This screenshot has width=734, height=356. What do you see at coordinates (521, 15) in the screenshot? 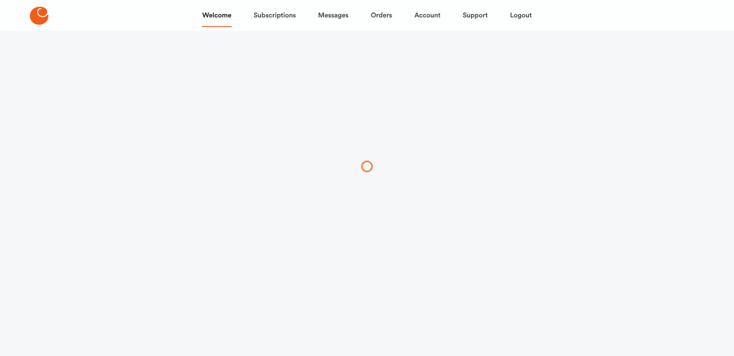
I see `a: Logout` at bounding box center [521, 15].